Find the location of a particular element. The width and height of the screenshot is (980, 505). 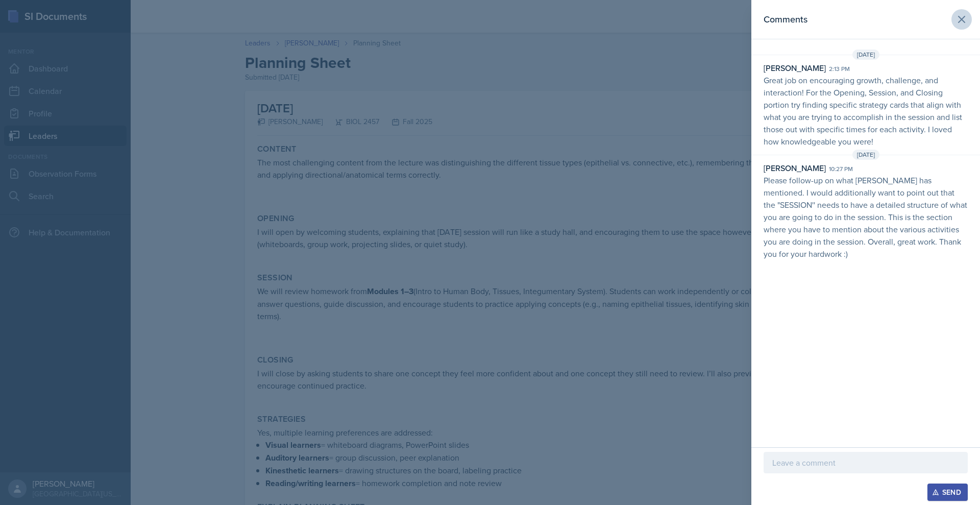

h2: Comments is located at coordinates (786, 19).